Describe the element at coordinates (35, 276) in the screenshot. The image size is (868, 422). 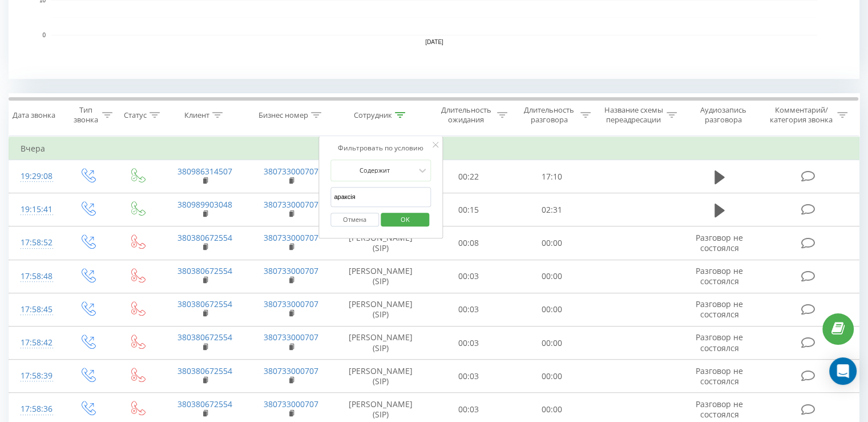
I see `div: 17:58:48` at that location.